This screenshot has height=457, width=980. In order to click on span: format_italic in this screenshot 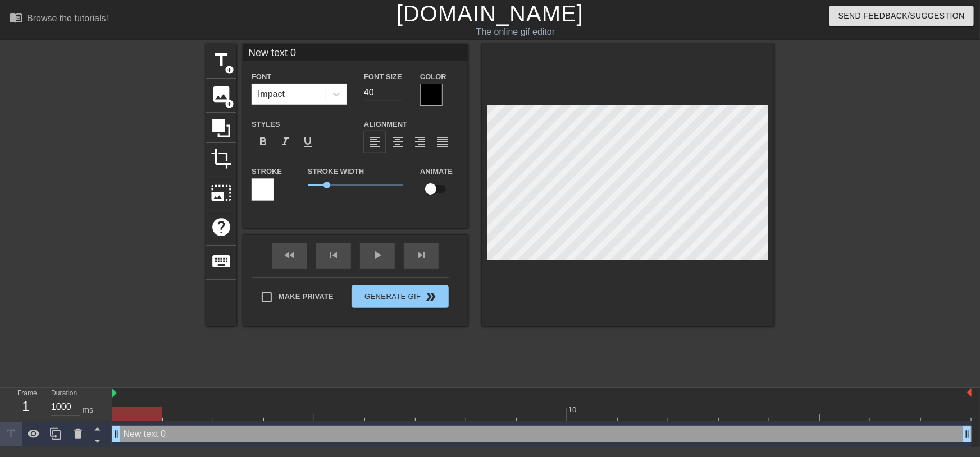, I will do `click(285, 142)`.